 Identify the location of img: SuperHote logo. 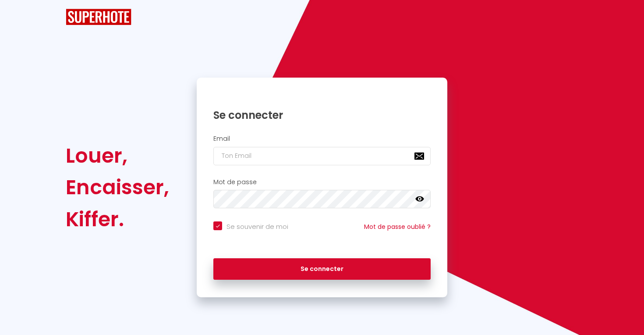
(99, 17).